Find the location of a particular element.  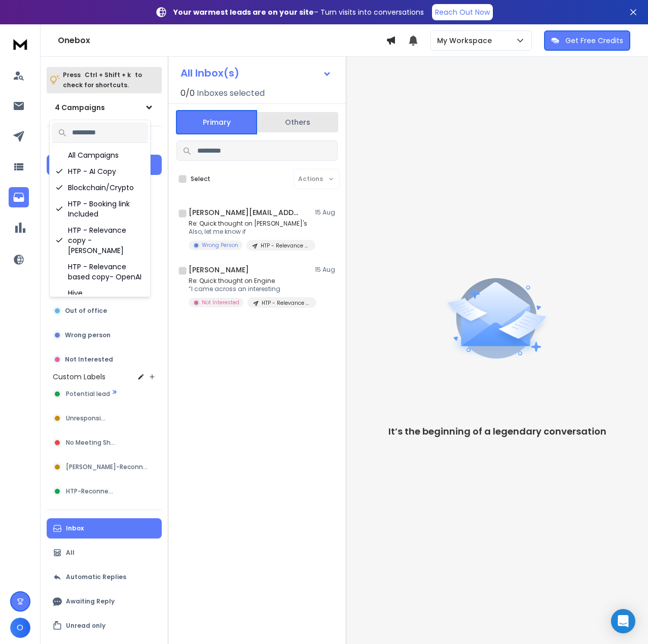

span: No Meeting Show is located at coordinates (92, 442).